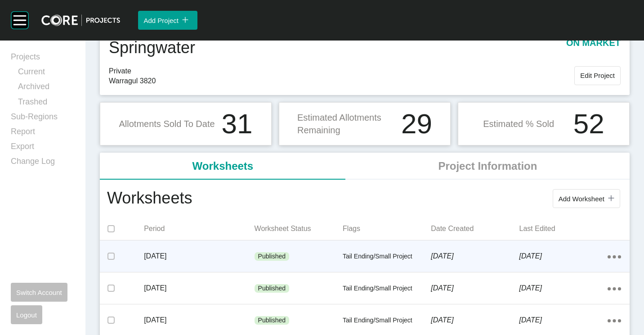 The width and height of the screenshot is (644, 335). I want to click on a: Sub-Regions, so click(43, 118).